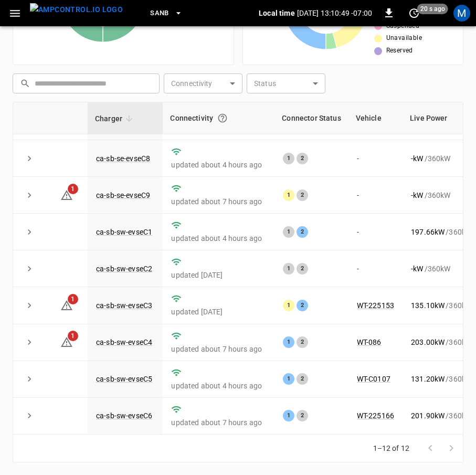  I want to click on a: WT-225166, so click(375, 416).